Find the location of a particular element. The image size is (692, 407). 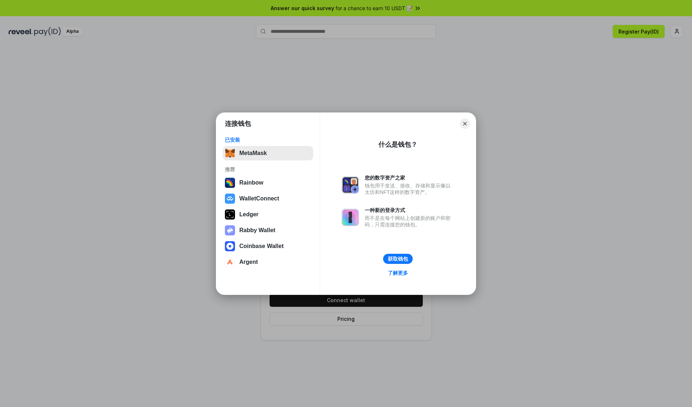

button: 获取钱包 is located at coordinates (398, 259).